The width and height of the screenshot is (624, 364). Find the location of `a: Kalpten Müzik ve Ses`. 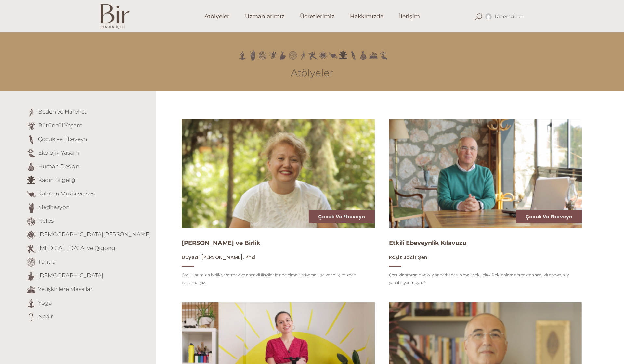

a: Kalpten Müzik ve Ses is located at coordinates (67, 194).